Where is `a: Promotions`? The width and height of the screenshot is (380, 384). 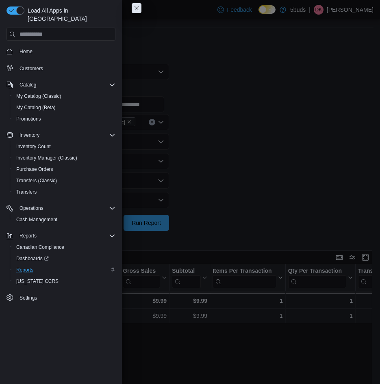
a: Promotions is located at coordinates (28, 119).